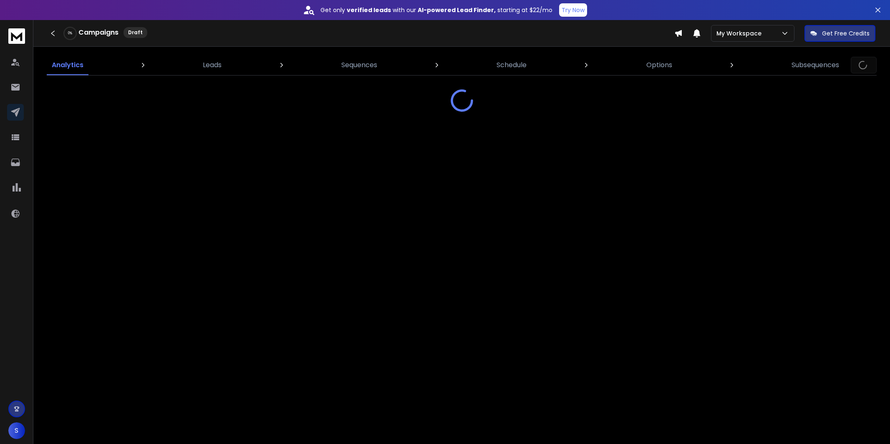 Image resolution: width=890 pixels, height=444 pixels. I want to click on p: Sequences, so click(359, 65).